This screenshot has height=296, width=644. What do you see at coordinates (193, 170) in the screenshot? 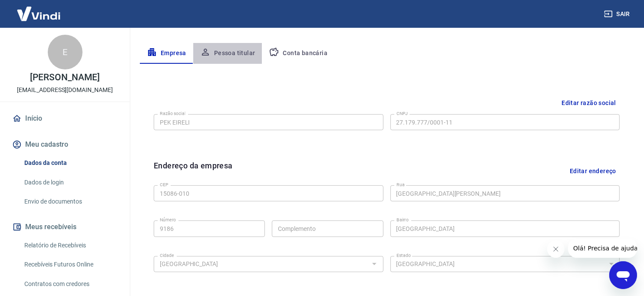
I see `h6: Endereço da empresa` at bounding box center [193, 170].